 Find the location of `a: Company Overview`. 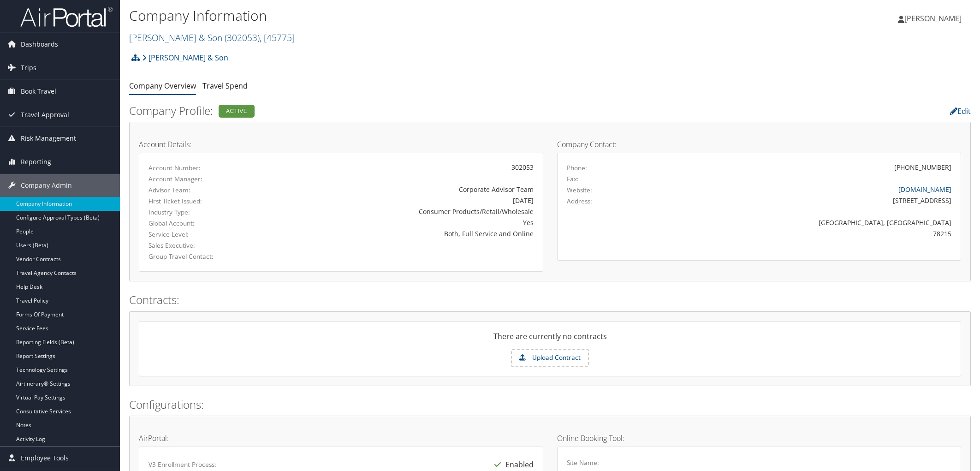

a: Company Overview is located at coordinates (163, 86).